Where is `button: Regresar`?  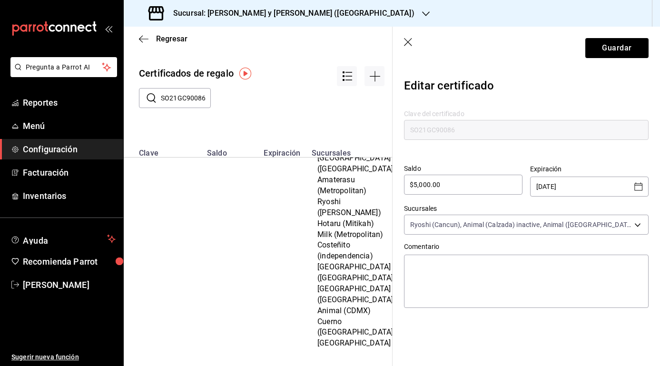
button: Regresar is located at coordinates (163, 39).